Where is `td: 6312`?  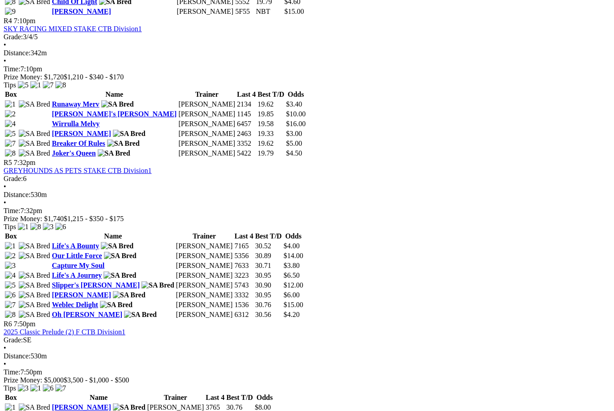 td: 6312 is located at coordinates (244, 315).